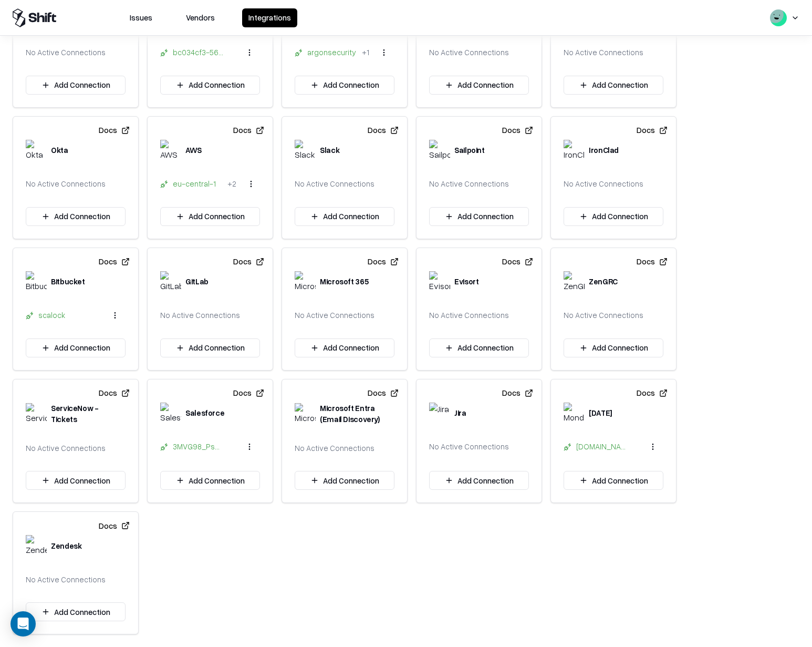  Describe the element at coordinates (574, 413) in the screenshot. I see `img: Monday` at that location.